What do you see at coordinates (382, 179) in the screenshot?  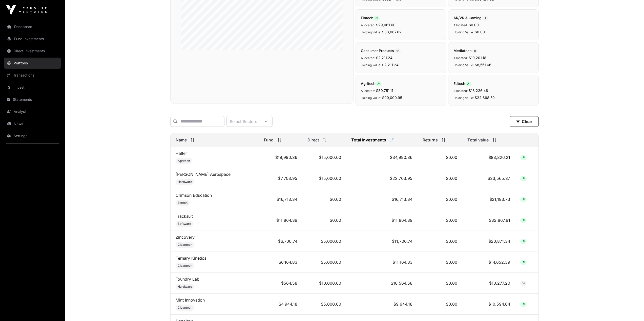 I see `td: $22,703.95` at bounding box center [382, 179].